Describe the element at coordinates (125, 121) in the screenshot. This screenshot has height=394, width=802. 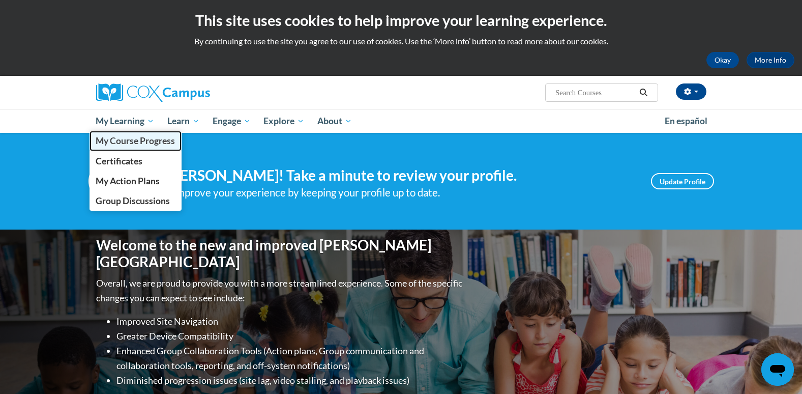
I see `a: My Learning` at that location.